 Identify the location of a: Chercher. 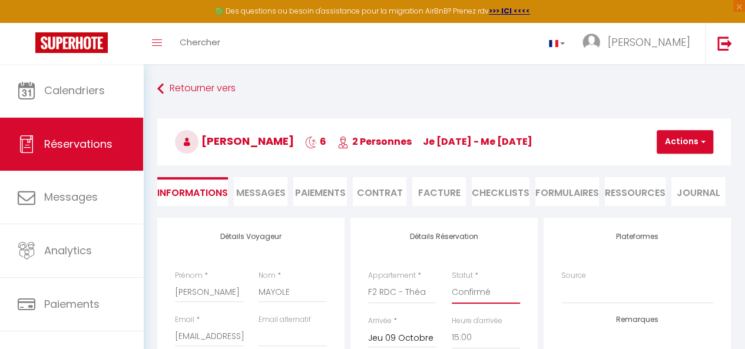
(200, 44).